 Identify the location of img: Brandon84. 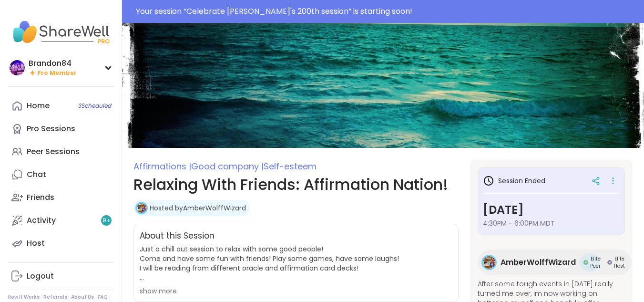
(17, 68).